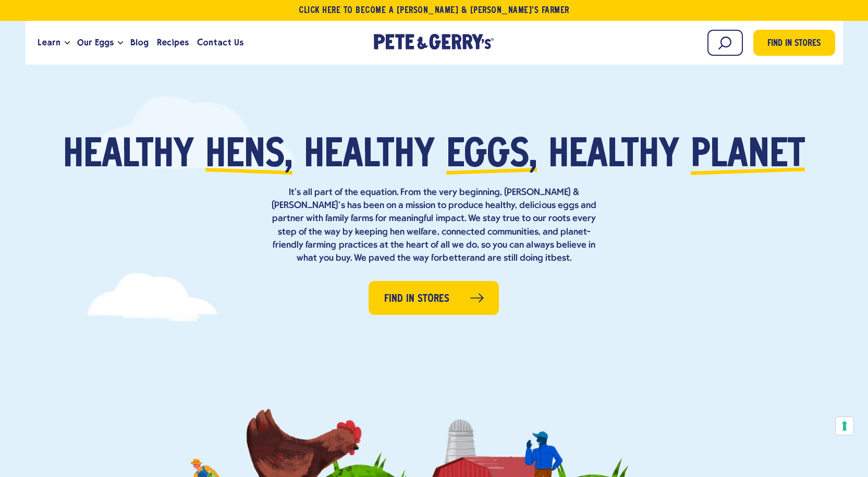  I want to click on input: Search, so click(724, 43).